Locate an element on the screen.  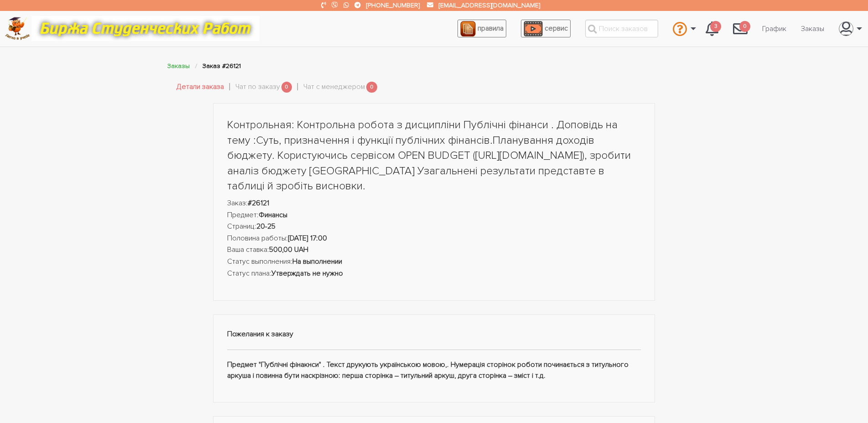
div: Предмет "Публічні фінакнси" . Текст друкують українською мовою,. Нумерація сторінок роботи почина... is located at coordinates (434, 358).